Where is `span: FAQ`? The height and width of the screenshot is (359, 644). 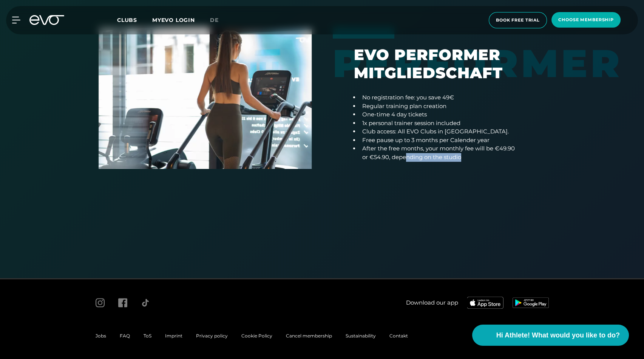
span: FAQ is located at coordinates (125, 335).